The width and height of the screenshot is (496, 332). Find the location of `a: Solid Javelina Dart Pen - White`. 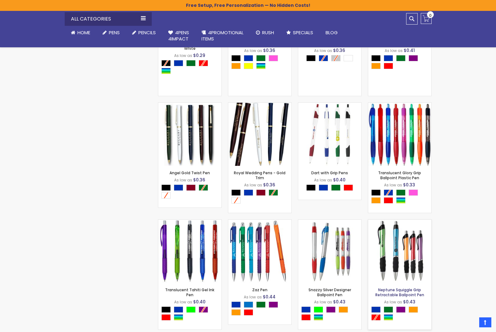

a: Solid Javelina Dart Pen - White is located at coordinates (190, 45).